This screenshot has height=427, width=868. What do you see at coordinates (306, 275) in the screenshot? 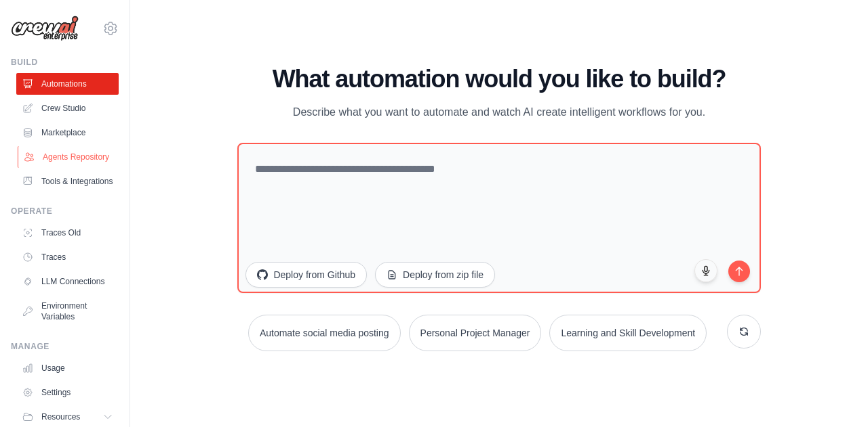
I see `button: Deploy from Github` at bounding box center [306, 275].